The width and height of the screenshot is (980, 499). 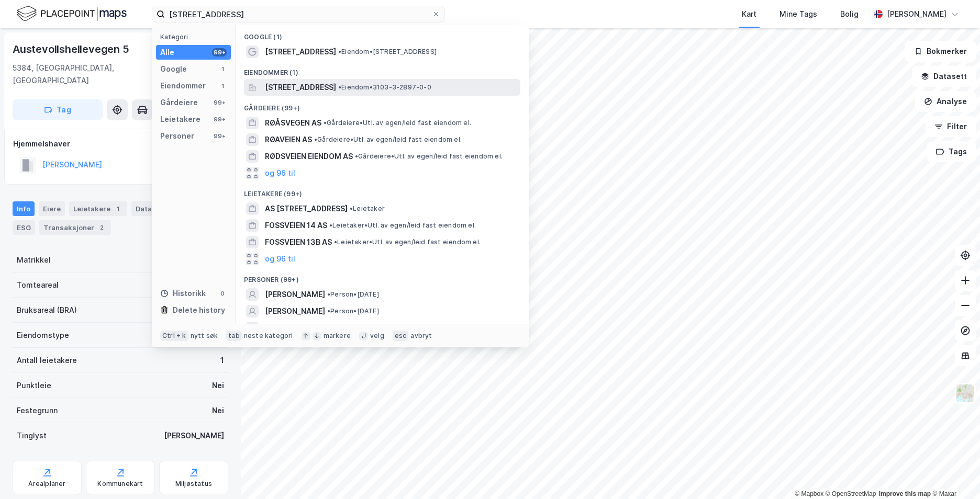 I want to click on a: OpenStreetMap, so click(x=851, y=494).